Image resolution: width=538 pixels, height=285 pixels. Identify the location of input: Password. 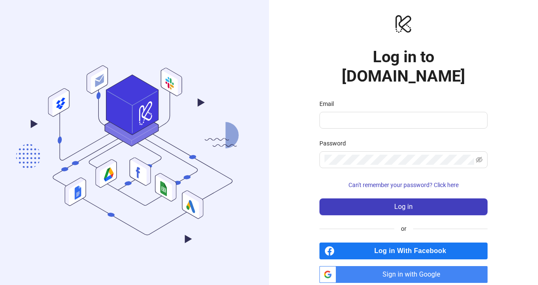
(400, 160).